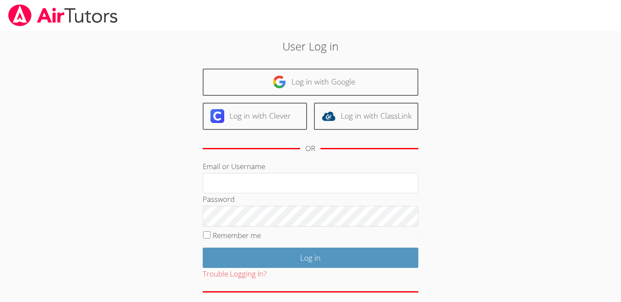 The image size is (621, 302). Describe the element at coordinates (310, 148) in the screenshot. I see `div: OR` at that location.